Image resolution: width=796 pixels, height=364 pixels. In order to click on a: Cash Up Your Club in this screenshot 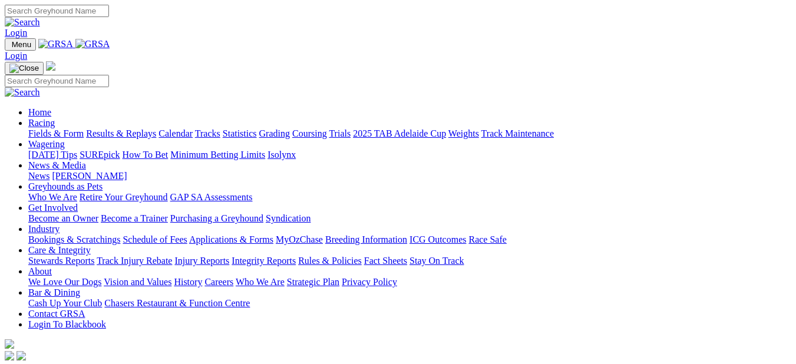, I will do `click(65, 303)`.